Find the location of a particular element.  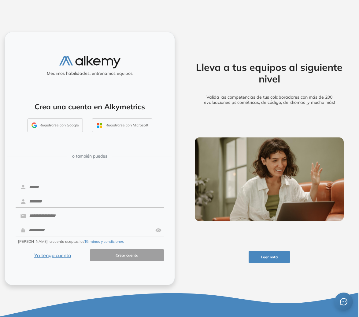

h5: Valida las competencias de tus colaboradores con más de 200 evaluaciones psicométricas, de código... is located at coordinates (269, 100).